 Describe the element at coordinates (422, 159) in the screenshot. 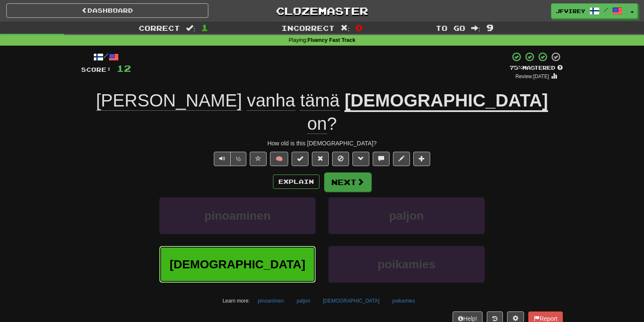

I see `button: Add to collection (alt+a)` at that location.